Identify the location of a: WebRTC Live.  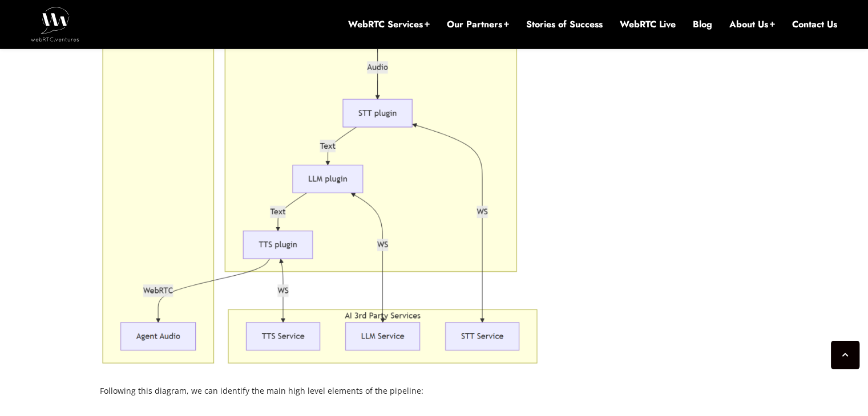
(648, 25).